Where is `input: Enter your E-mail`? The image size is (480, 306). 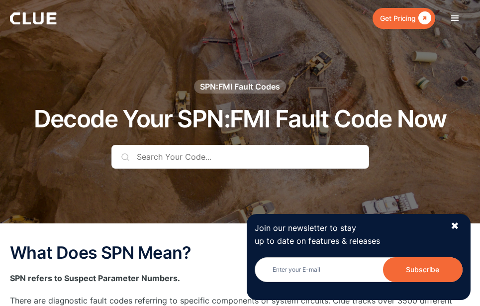 input: Enter your E-mail is located at coordinates (359, 270).